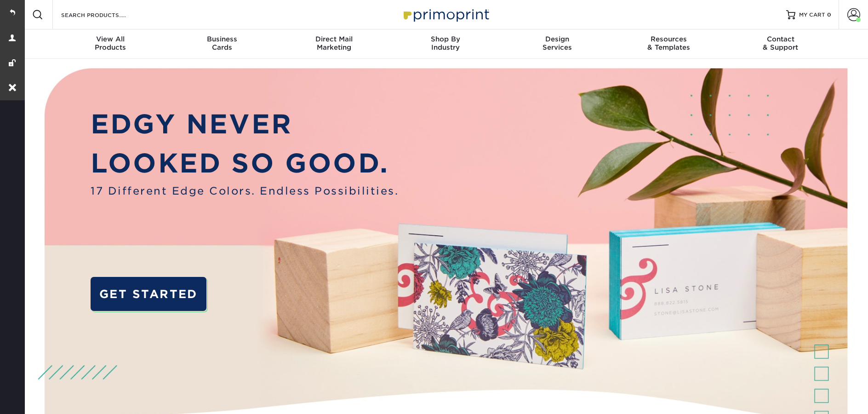 Image resolution: width=868 pixels, height=414 pixels. I want to click on div: & Support, so click(780, 43).